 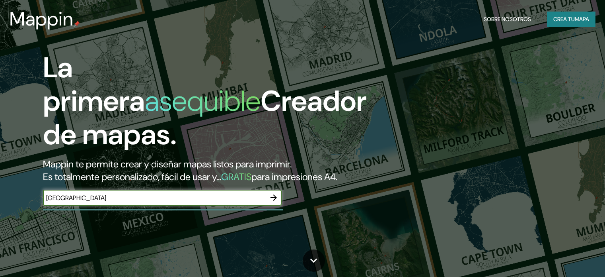 What do you see at coordinates (564, 19) in the screenshot?
I see `font: Crea tu` at bounding box center [564, 19].